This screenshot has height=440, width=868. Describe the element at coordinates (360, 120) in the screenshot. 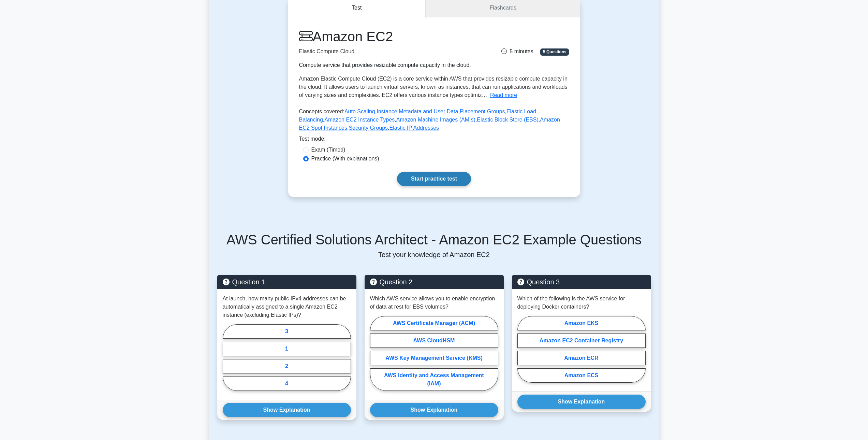

I see `a: Amazon EC2 Instance Types` at that location.